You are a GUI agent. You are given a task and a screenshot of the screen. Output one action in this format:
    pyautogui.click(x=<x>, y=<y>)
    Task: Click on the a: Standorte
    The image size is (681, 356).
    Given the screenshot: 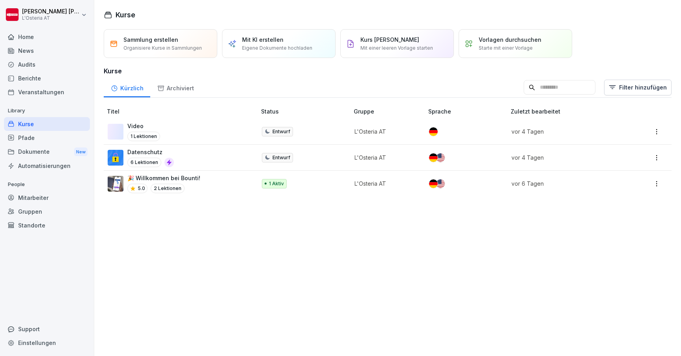 What is the action you would take?
    pyautogui.click(x=47, y=225)
    